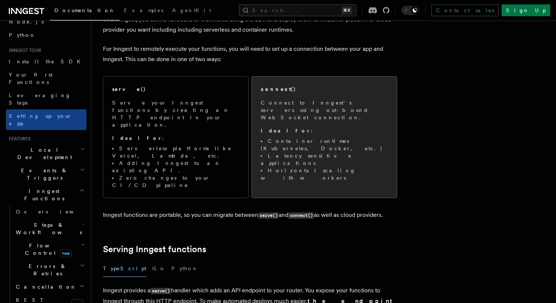 The image size is (556, 303). Describe the element at coordinates (46, 269) in the screenshot. I see `span: Errors & Retries` at that location.